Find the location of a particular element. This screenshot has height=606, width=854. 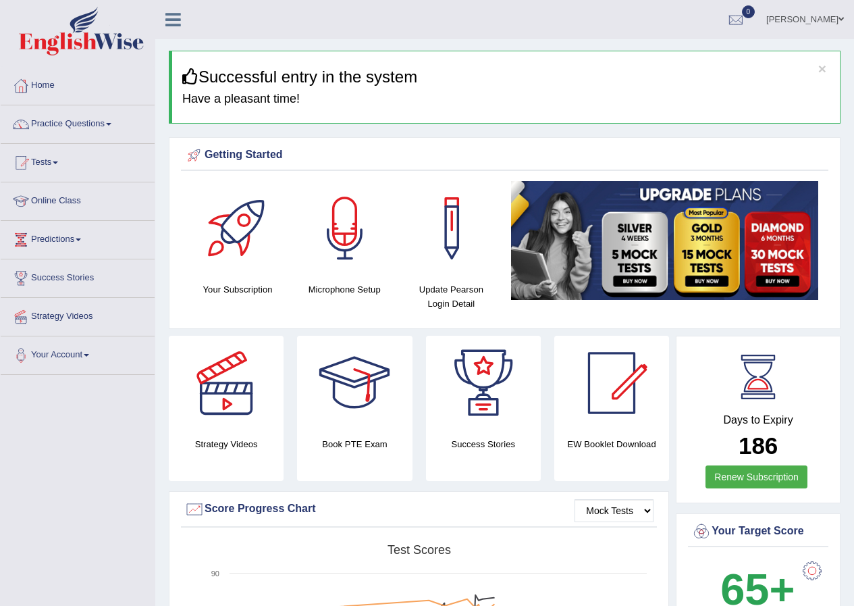

h4: Strategy Videos is located at coordinates (226, 444).